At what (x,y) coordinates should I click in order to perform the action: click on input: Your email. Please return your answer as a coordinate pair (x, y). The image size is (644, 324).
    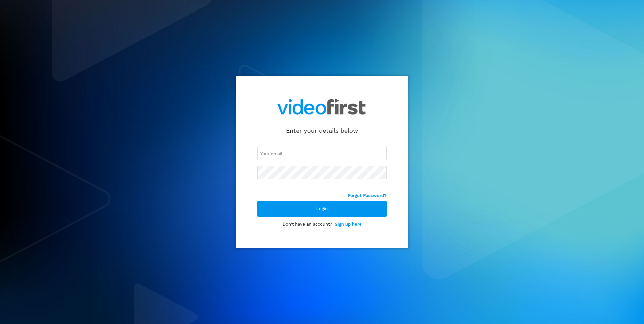
    Looking at the image, I should click on (322, 154).